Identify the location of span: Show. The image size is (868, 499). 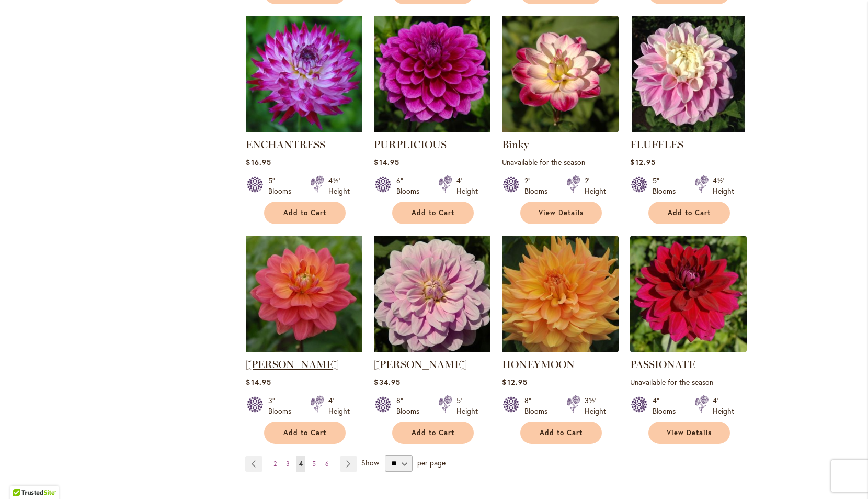
(370, 462).